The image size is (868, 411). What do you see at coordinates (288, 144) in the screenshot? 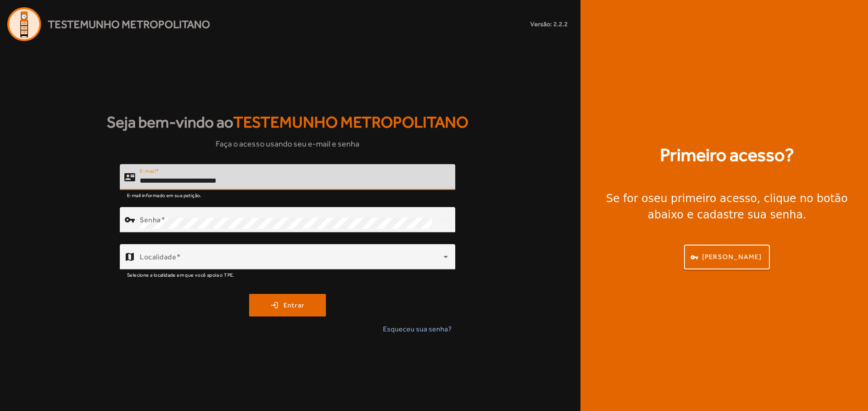
I see `span: Faça o acesso usando seu e-mail e senha` at bounding box center [288, 144].